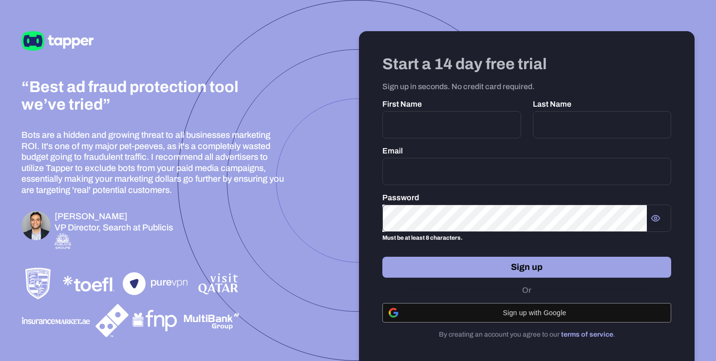 This screenshot has width=716, height=361. Describe the element at coordinates (602, 104) in the screenshot. I see `p: Last Name` at that location.